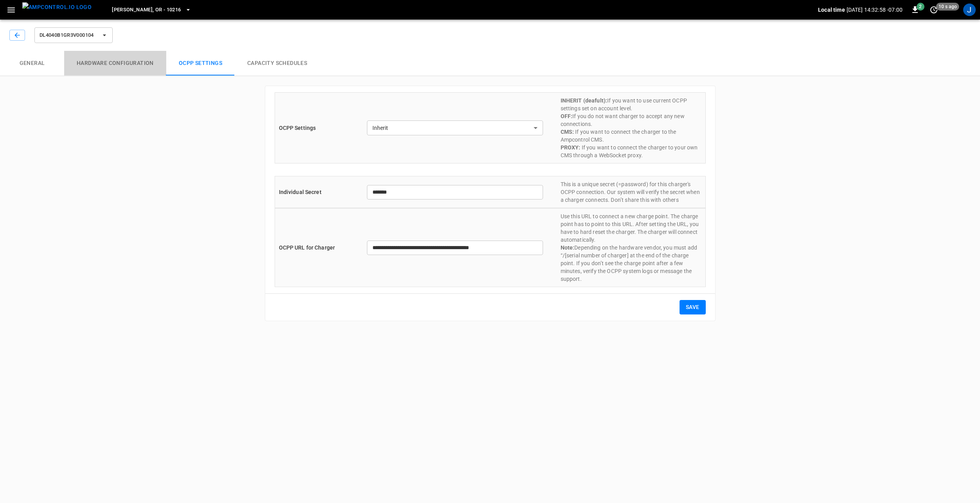 The image size is (980, 503). Describe the element at coordinates (631, 192) in the screenshot. I see `p: This is a unique secret (=password) for this charger's OCPP connection. Our system will verify th...` at that location.